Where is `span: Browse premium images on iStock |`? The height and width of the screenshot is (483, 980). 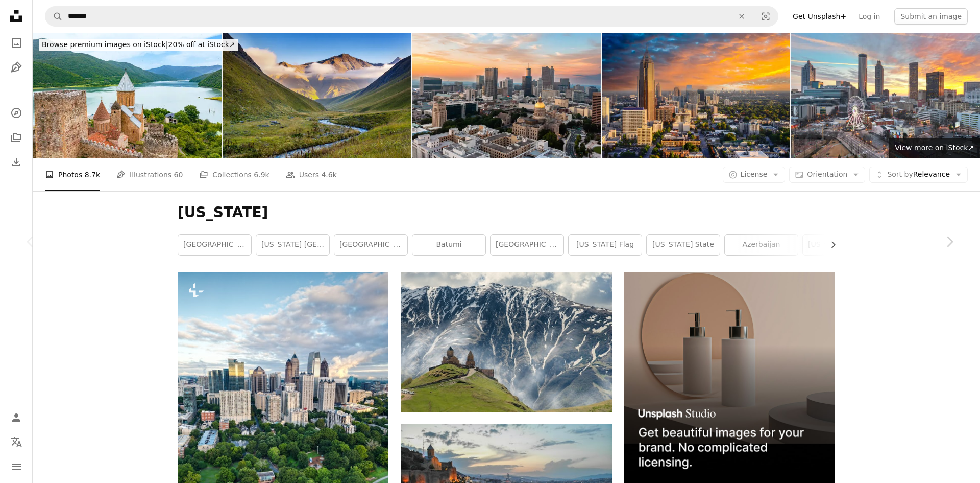
span: Browse premium images on iStock | is located at coordinates (104, 44).